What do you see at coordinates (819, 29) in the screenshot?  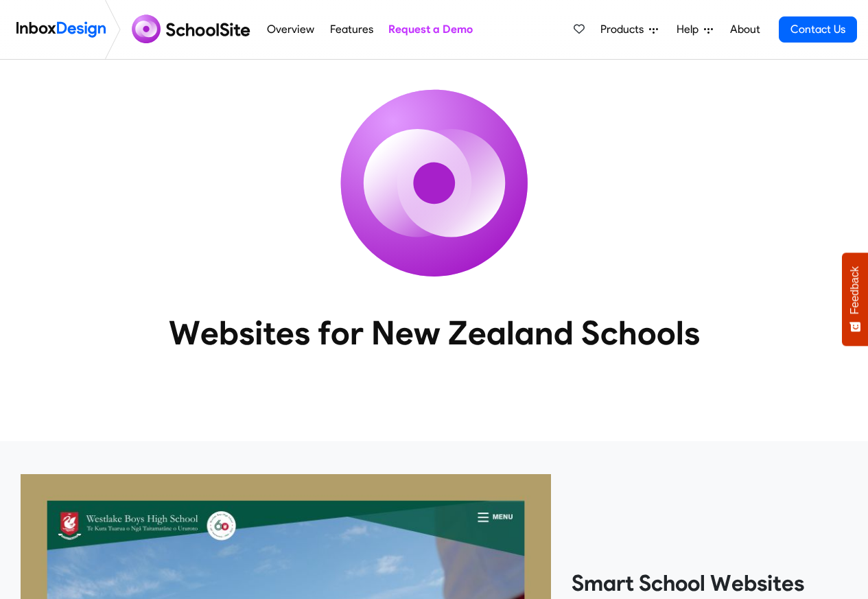 I see `a: Contact Us` at bounding box center [819, 29].